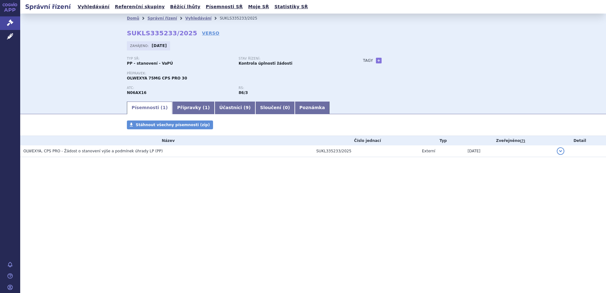  I want to click on th: Zveřejněno, so click(509, 141).